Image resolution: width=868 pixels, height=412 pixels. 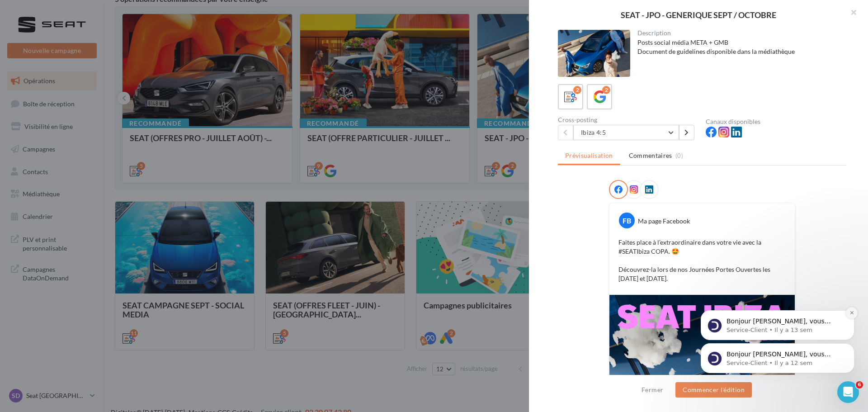 I want to click on div: 2 notifications, so click(x=91, y=64).